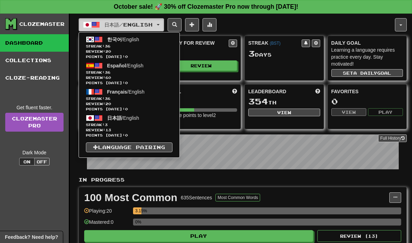  I want to click on span: Español, so click(117, 66).